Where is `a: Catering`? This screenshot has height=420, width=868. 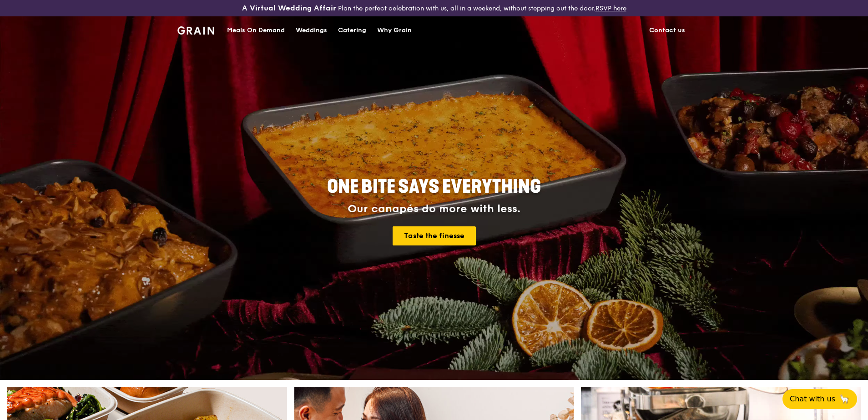
a: Catering is located at coordinates (352, 30).